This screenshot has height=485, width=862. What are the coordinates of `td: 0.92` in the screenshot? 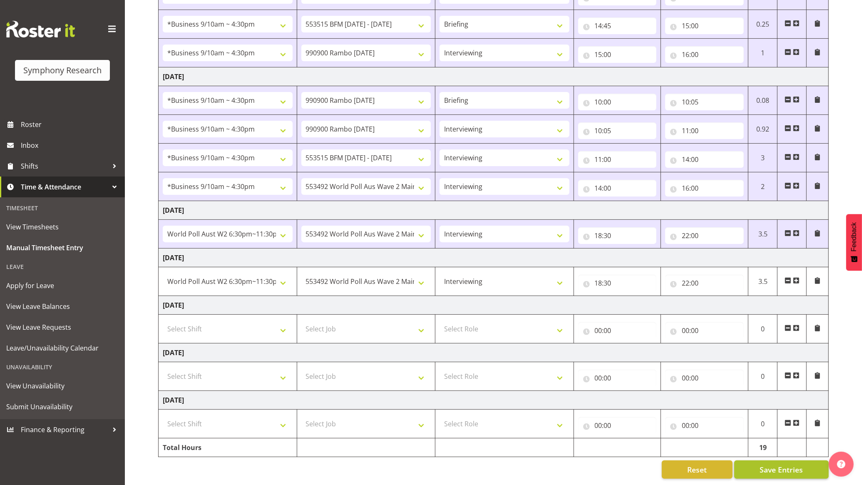 It's located at (763, 129).